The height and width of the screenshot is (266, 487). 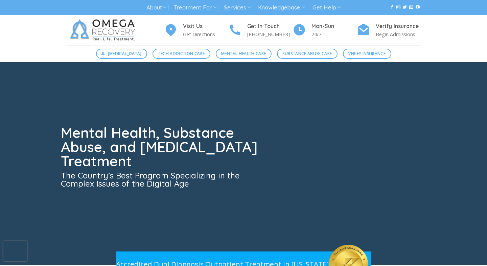 I want to click on a: Services, so click(x=237, y=7).